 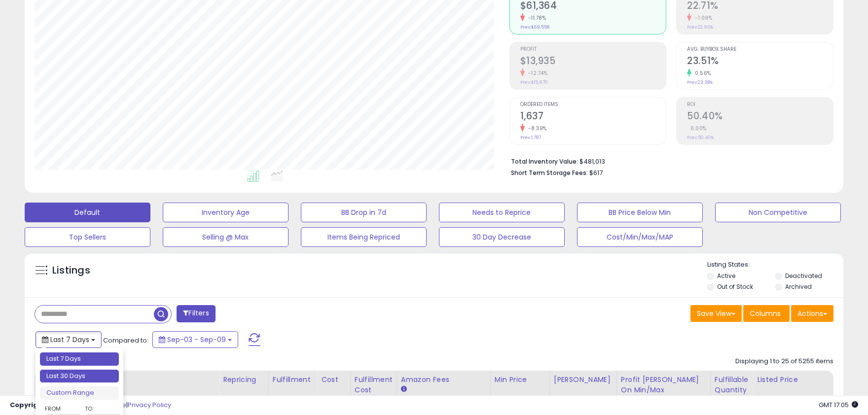 I want to click on h2: 50.40%, so click(x=759, y=117).